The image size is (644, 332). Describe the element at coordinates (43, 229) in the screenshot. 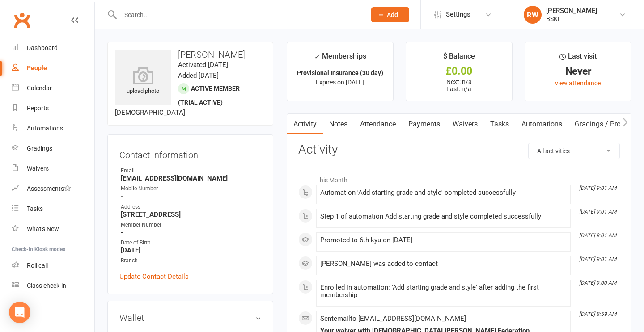

I see `div: What's New` at that location.